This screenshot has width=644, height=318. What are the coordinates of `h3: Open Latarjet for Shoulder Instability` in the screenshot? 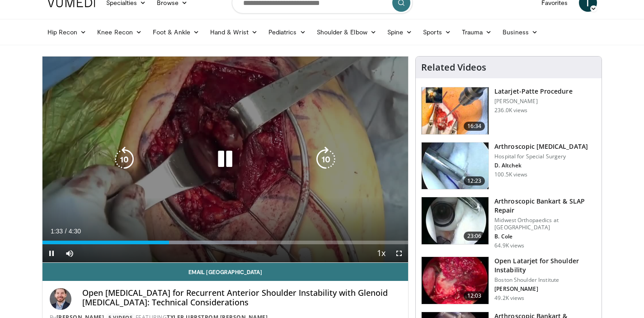 It's located at (545, 265).